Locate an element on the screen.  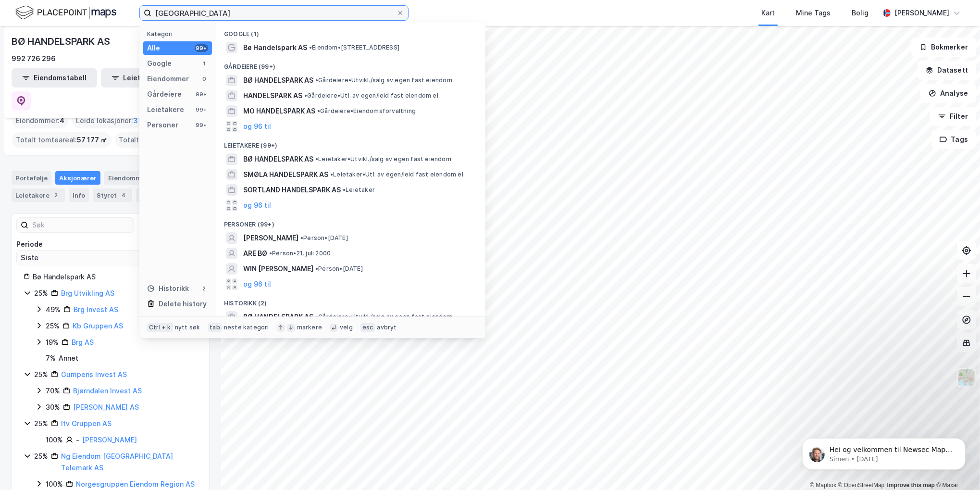
a: Kb Gruppen AS is located at coordinates (98, 325).